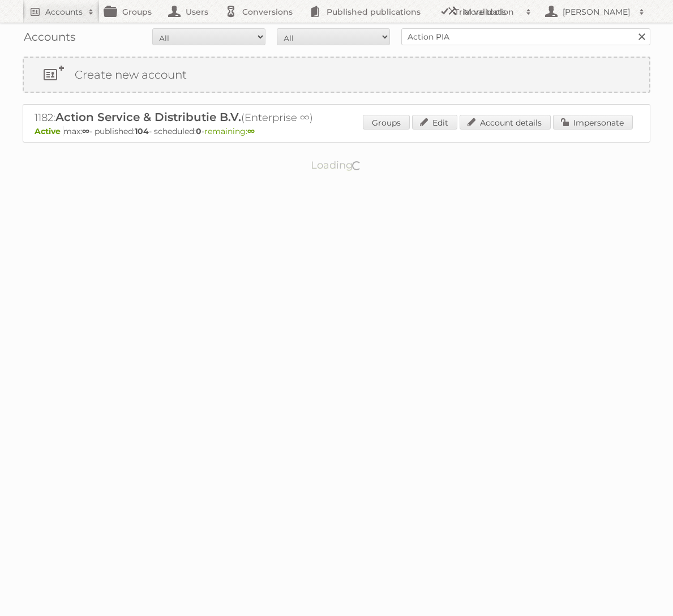  What do you see at coordinates (336, 74) in the screenshot?
I see `a: Create new account` at bounding box center [336, 74].